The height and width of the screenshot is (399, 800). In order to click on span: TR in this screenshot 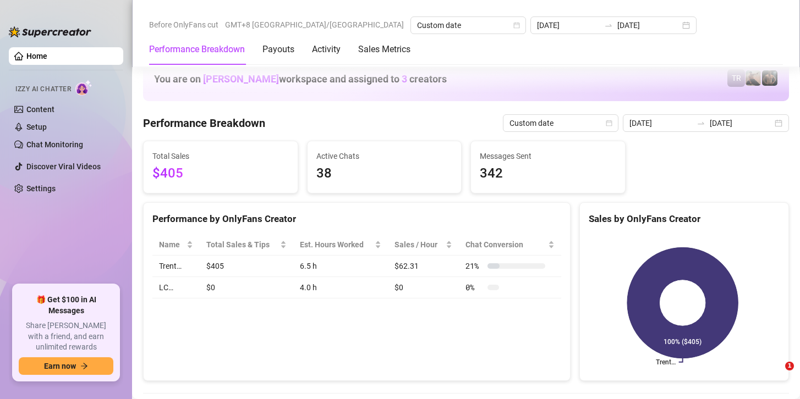, I will do `click(736, 78)`.